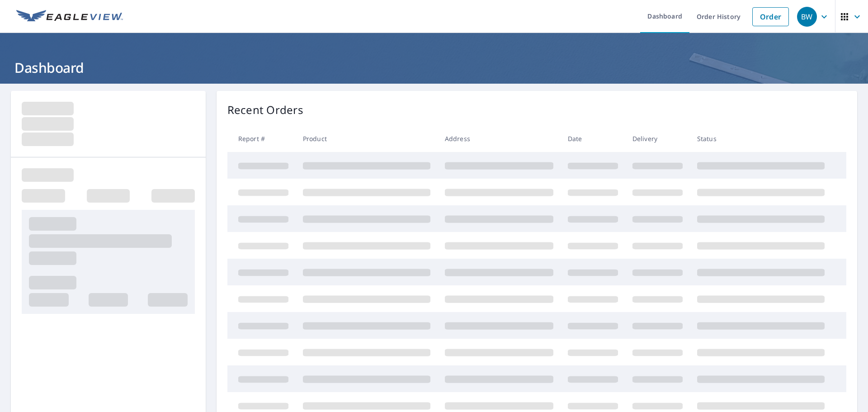 The height and width of the screenshot is (412, 868). I want to click on div: BW, so click(807, 17).